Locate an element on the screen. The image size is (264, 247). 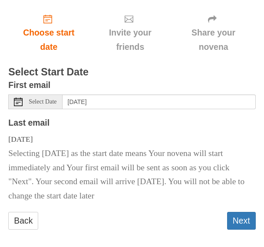
button: Next is located at coordinates (241, 221).